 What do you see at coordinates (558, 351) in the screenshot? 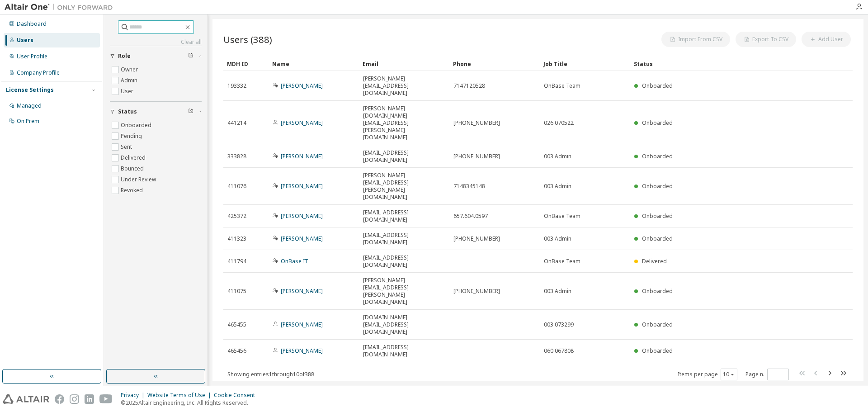
I see `span: 060 067808` at bounding box center [558, 351].